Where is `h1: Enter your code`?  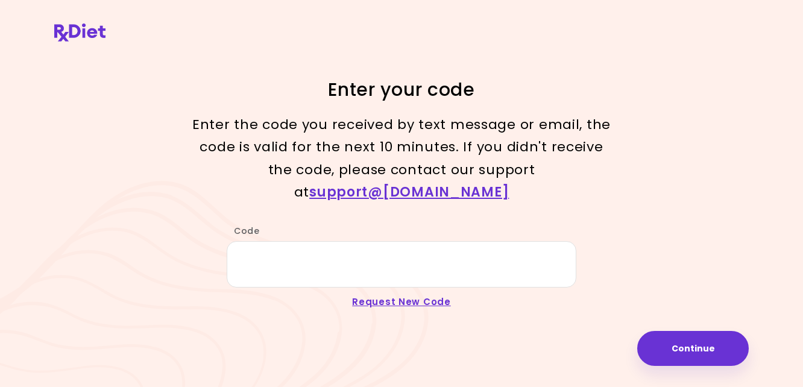 h1: Enter your code is located at coordinates (401, 89).